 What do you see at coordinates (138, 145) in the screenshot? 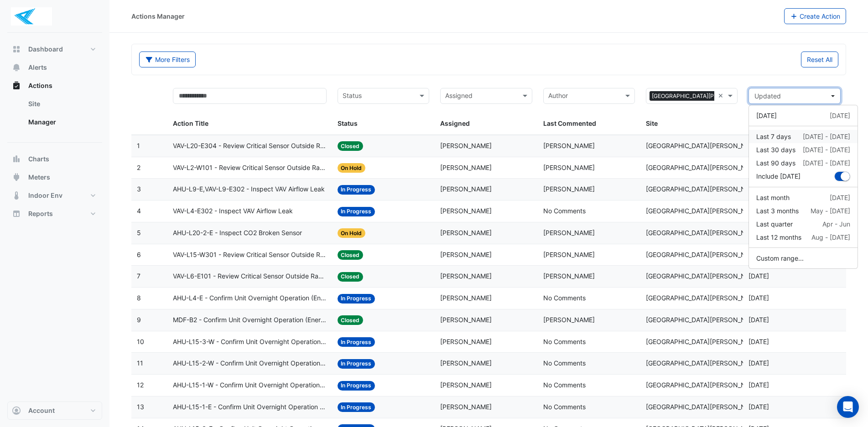
I see `span: 1` at bounding box center [138, 145].